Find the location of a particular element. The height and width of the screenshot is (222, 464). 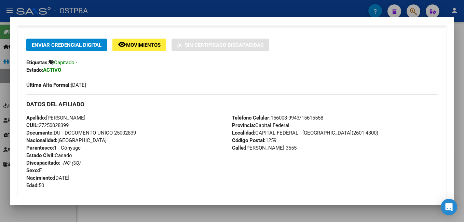

strong: Edad: is located at coordinates (32, 185).